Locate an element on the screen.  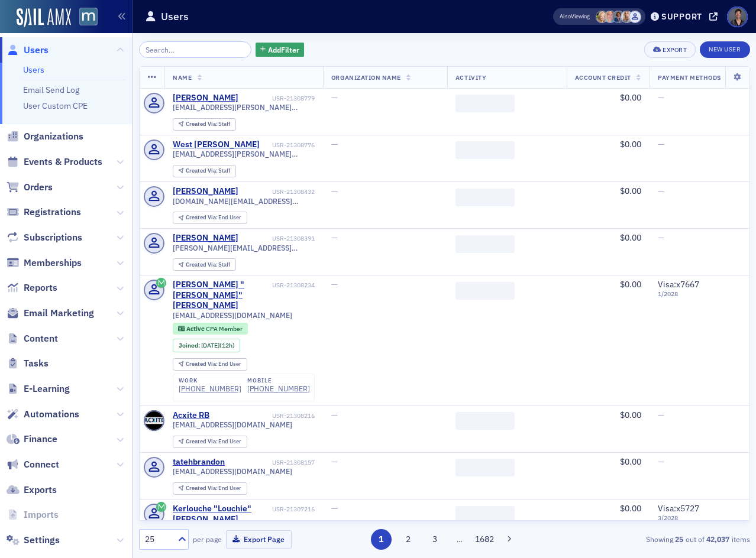
div: USR-21308157 is located at coordinates (271, 463).